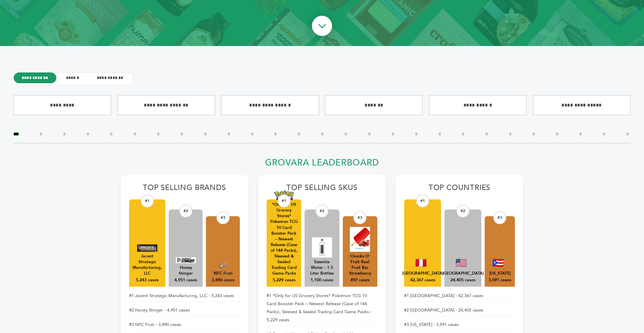 The image size is (644, 333). What do you see at coordinates (421, 263) in the screenshot?
I see `img: Peru Flag` at bounding box center [421, 263].